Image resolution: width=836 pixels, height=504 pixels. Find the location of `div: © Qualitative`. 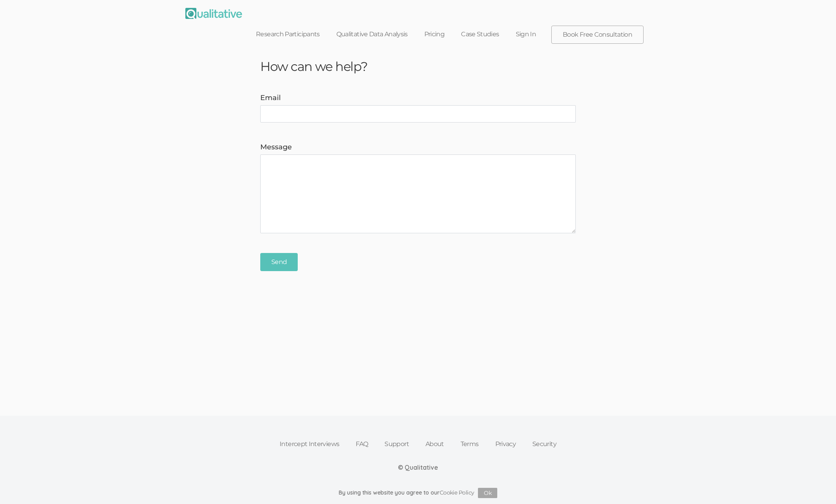

div: © Qualitative is located at coordinates (418, 467).